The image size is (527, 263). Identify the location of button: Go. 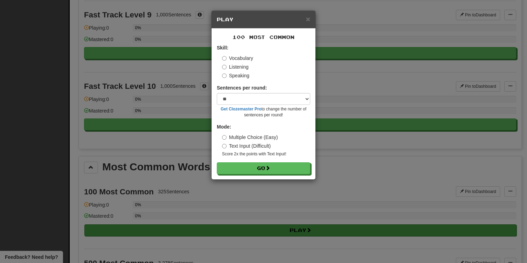
(264, 168).